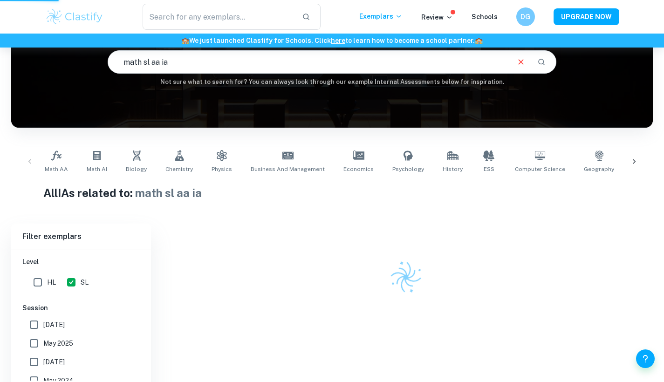 The width and height of the screenshot is (664, 382). Describe the element at coordinates (332, 193) in the screenshot. I see `h1: All IAs related to:` at that location.